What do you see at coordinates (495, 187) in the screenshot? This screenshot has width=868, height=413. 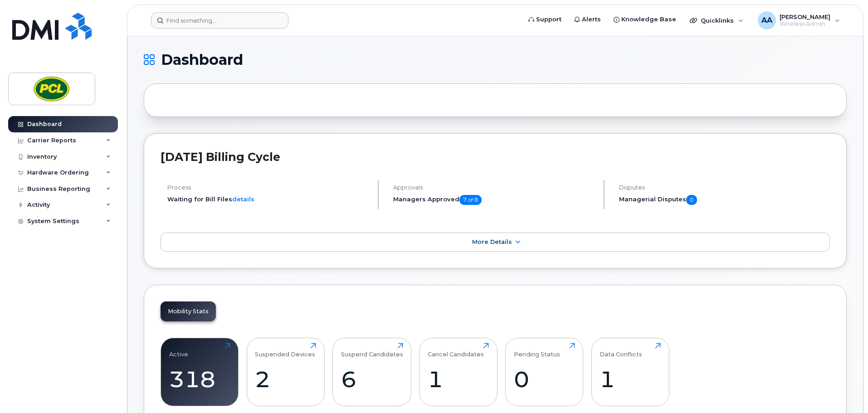 I see `h4: Approvals` at bounding box center [495, 187].